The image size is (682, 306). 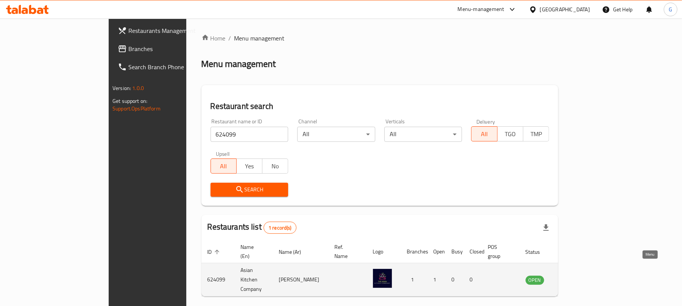 I want to click on span: Yes, so click(x=249, y=166).